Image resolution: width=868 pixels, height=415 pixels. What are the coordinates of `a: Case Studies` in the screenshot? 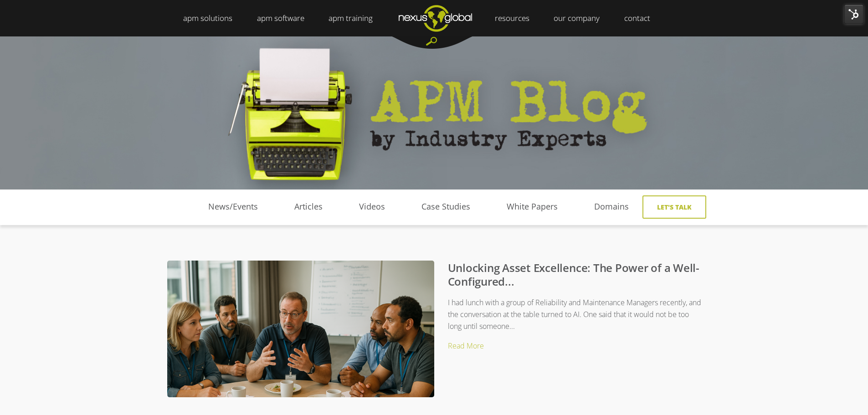 It's located at (446, 207).